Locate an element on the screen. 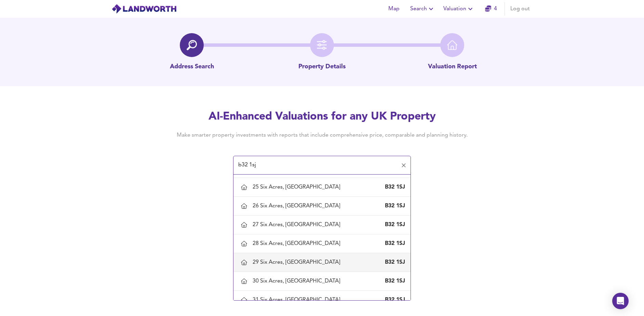  span: Valuation is located at coordinates (459, 9).